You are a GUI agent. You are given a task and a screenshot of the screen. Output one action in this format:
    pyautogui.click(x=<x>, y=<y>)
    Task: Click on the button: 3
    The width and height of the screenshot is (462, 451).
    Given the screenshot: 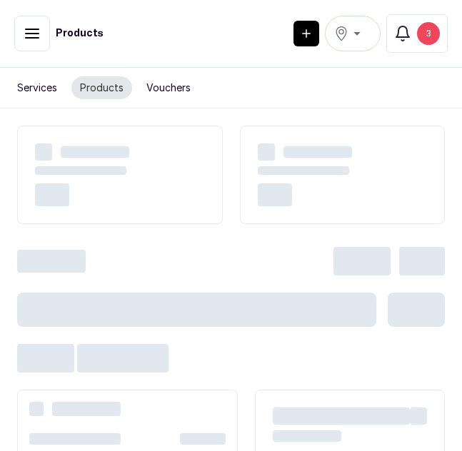 What is the action you would take?
    pyautogui.click(x=417, y=34)
    